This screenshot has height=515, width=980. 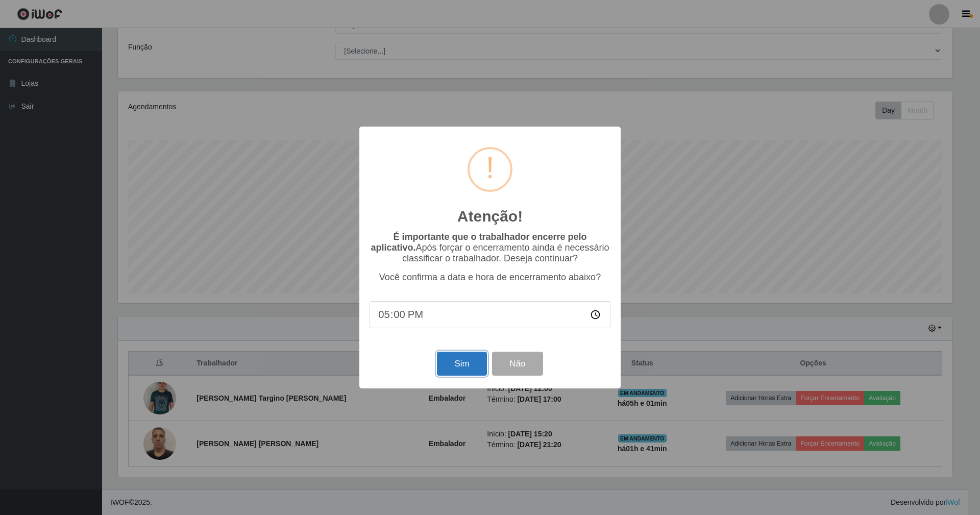 I want to click on button: Não, so click(x=517, y=364).